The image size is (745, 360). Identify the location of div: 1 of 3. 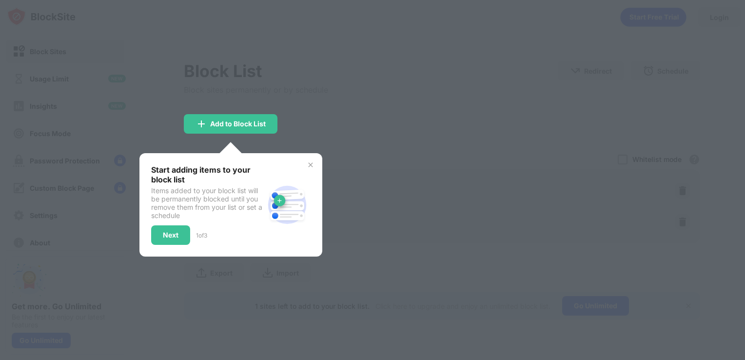
(201, 235).